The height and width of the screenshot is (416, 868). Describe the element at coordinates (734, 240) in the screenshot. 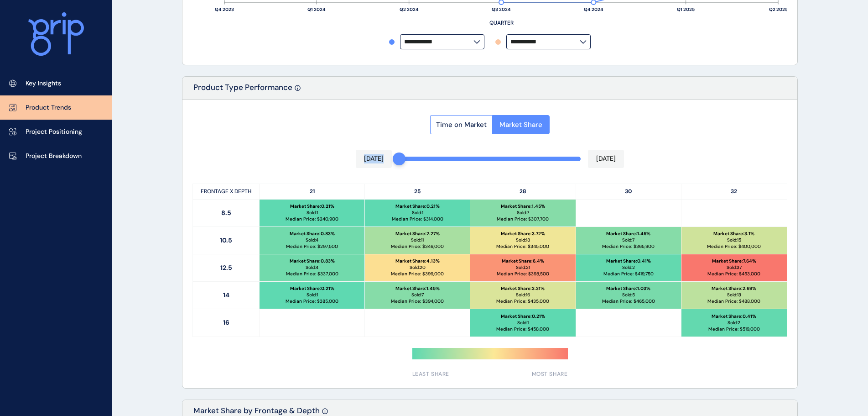

I see `p: Sold: 15` at that location.